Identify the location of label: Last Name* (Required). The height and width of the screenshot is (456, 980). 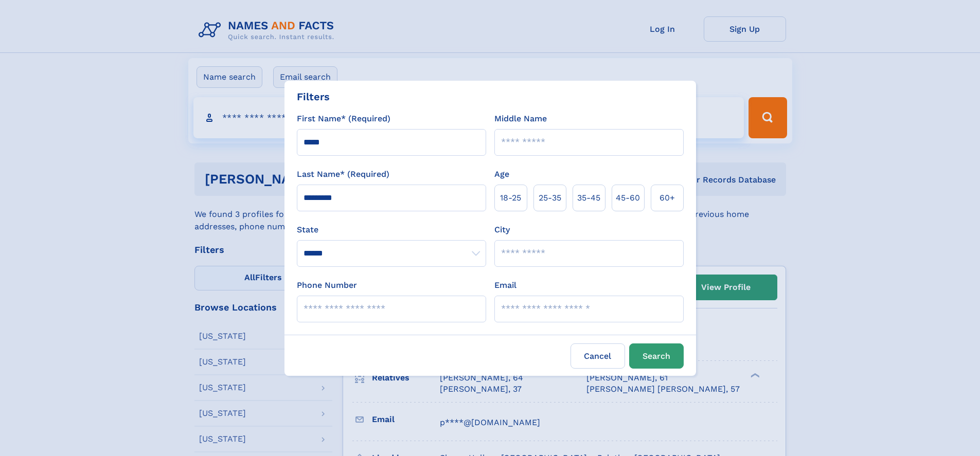
(343, 174).